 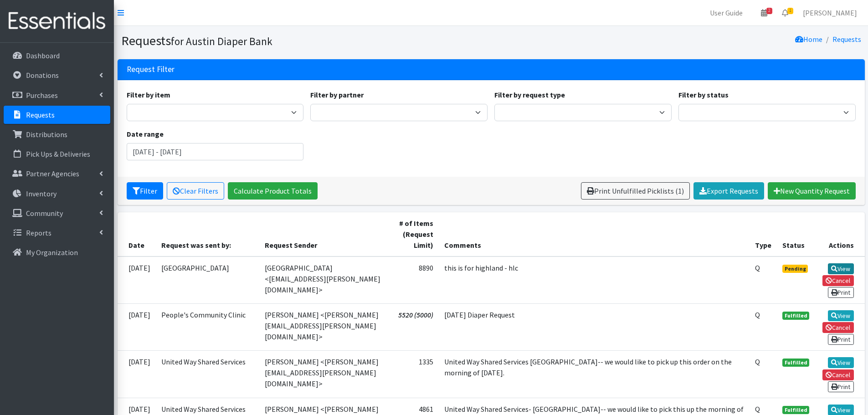 What do you see at coordinates (796, 234) in the screenshot?
I see `th: Status` at bounding box center [796, 234].